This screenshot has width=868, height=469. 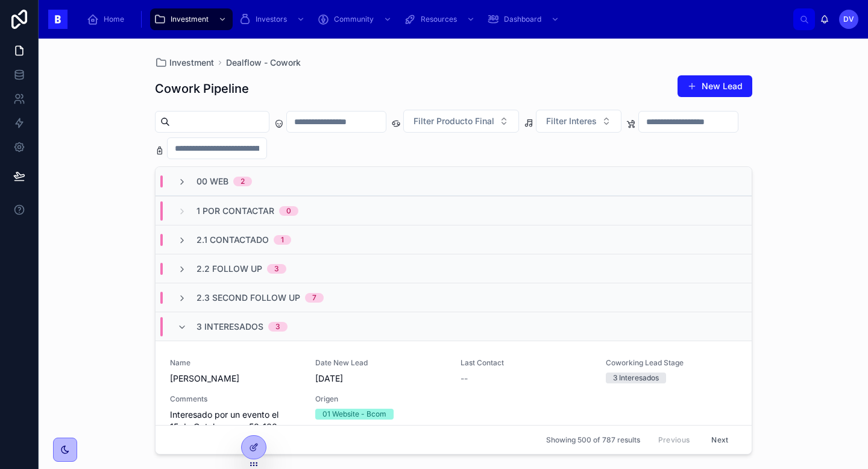 I want to click on span: 2.2 Follow Up, so click(x=229, y=269).